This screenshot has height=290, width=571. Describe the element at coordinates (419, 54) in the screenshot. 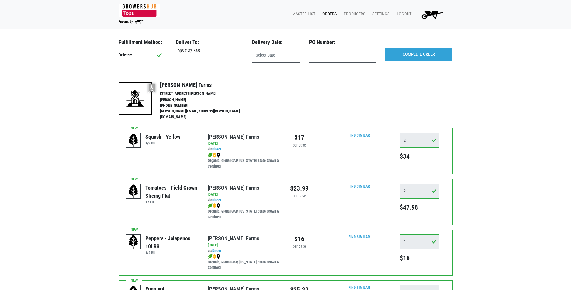

I see `input: COMPLETE ORDER` at that location.